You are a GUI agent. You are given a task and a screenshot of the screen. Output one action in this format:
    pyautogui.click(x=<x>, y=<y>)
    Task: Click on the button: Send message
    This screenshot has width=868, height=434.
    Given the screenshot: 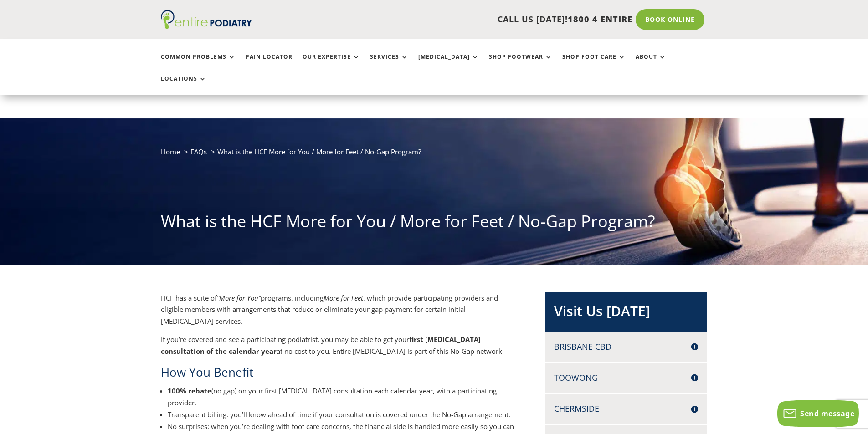 What is the action you would take?
    pyautogui.click(x=818, y=414)
    